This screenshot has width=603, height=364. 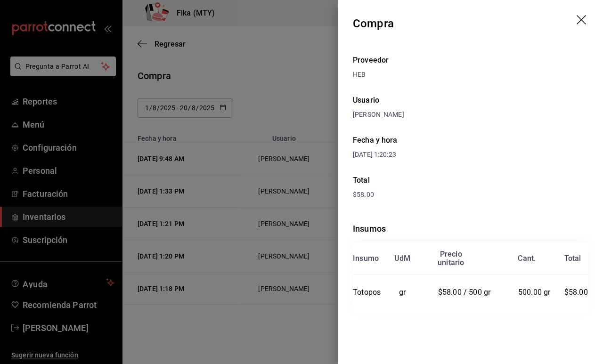 What do you see at coordinates (534, 292) in the screenshot?
I see `span: 500.00 gr` at bounding box center [534, 292].